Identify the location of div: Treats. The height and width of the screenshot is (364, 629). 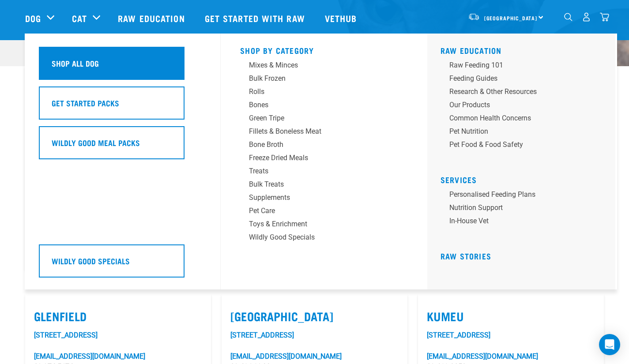
(318, 171).